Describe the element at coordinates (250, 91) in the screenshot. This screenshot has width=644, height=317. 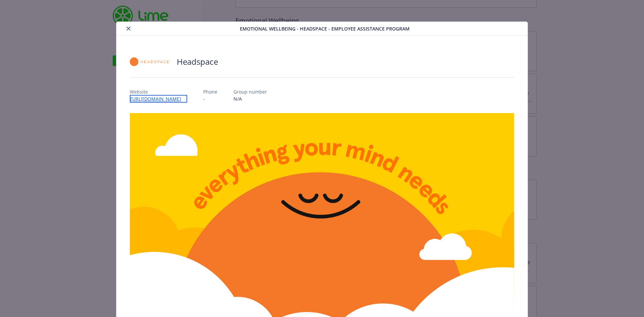
I see `p: Group number` at that location.